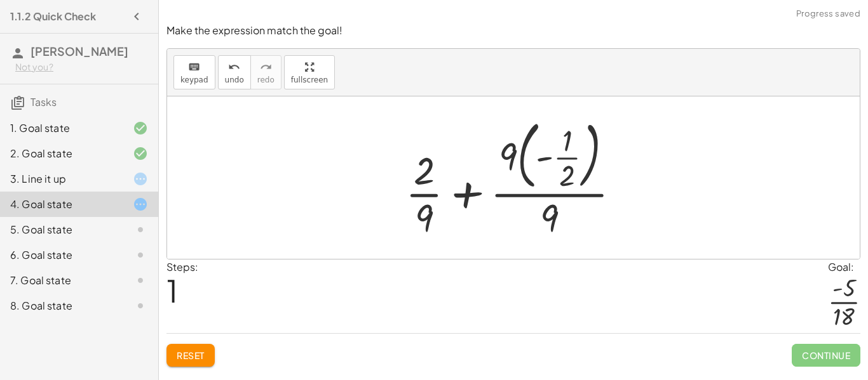 The image size is (868, 380). Describe the element at coordinates (195, 73) in the screenshot. I see `button: keyboardkeypad` at that location.